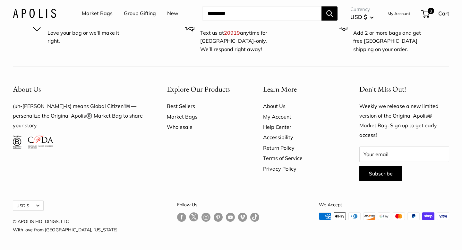  I want to click on a: About Us, so click(300, 106).